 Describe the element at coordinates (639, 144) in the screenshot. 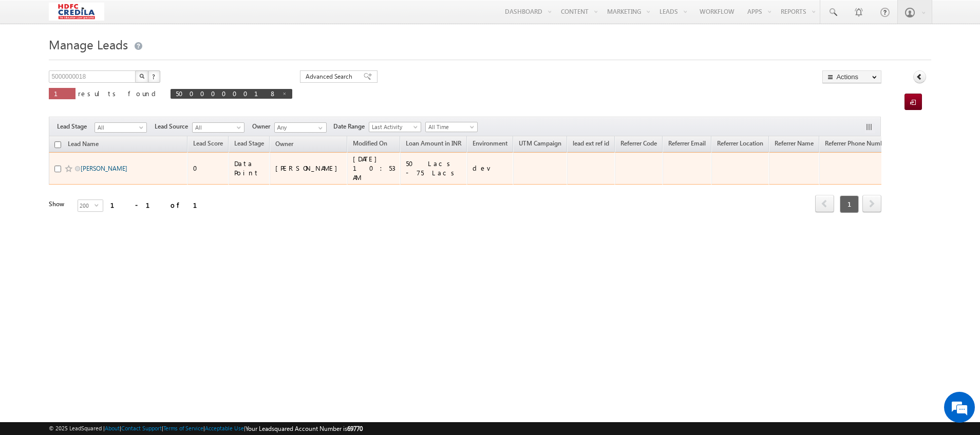

I see `a: Referrer Code` at that location.